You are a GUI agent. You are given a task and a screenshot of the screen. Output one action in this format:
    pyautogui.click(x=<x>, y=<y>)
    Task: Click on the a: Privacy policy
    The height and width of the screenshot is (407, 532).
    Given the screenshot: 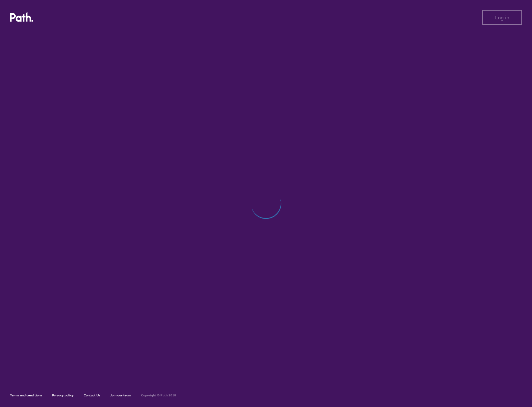 What is the action you would take?
    pyautogui.click(x=63, y=395)
    